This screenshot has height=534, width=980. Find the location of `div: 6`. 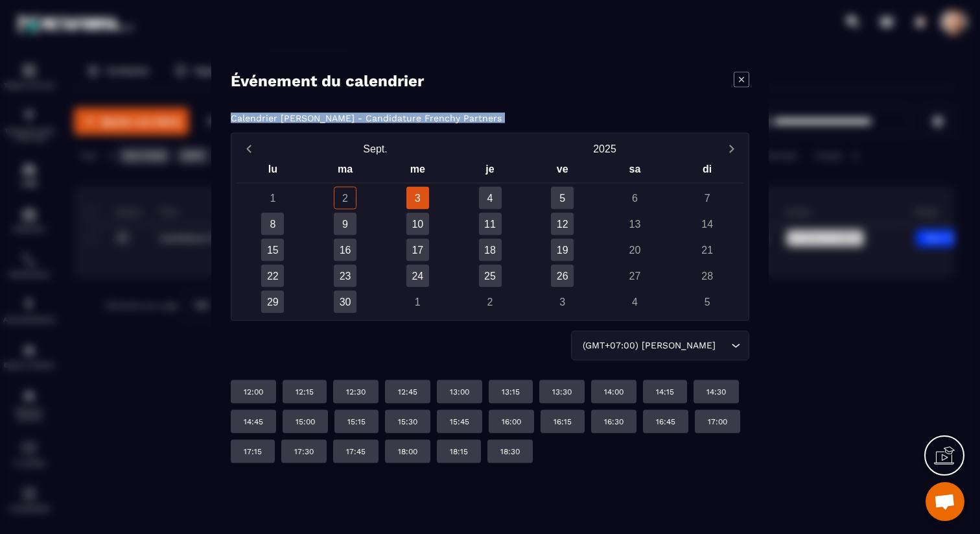

div: 6 is located at coordinates (635, 197).